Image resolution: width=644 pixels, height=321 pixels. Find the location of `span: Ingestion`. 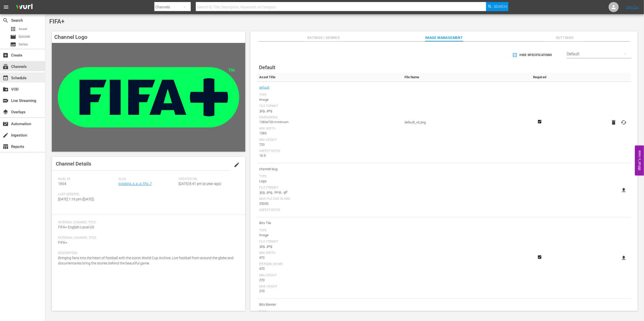

span: Ingestion is located at coordinates (5, 135).